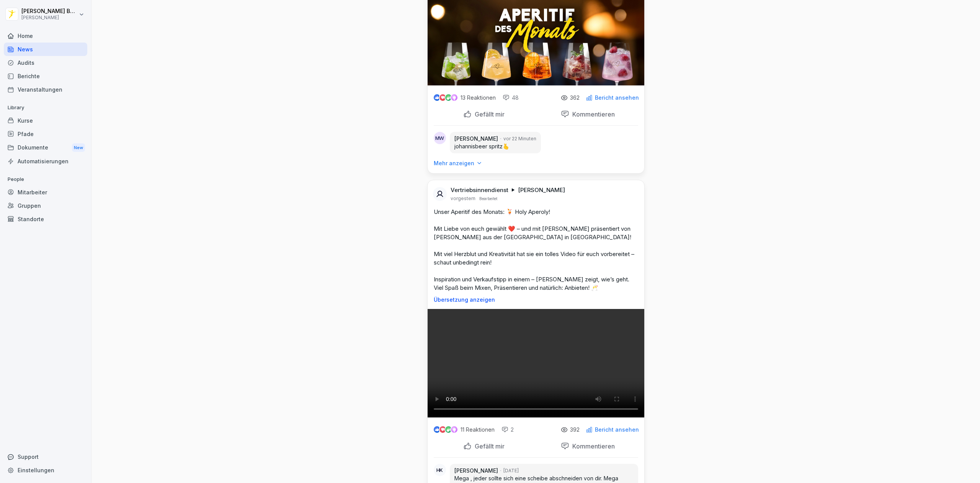 The height and width of the screenshot is (483, 980). What do you see at coordinates (478, 98) in the screenshot?
I see `p: 13 Reaktionen` at bounding box center [478, 98].